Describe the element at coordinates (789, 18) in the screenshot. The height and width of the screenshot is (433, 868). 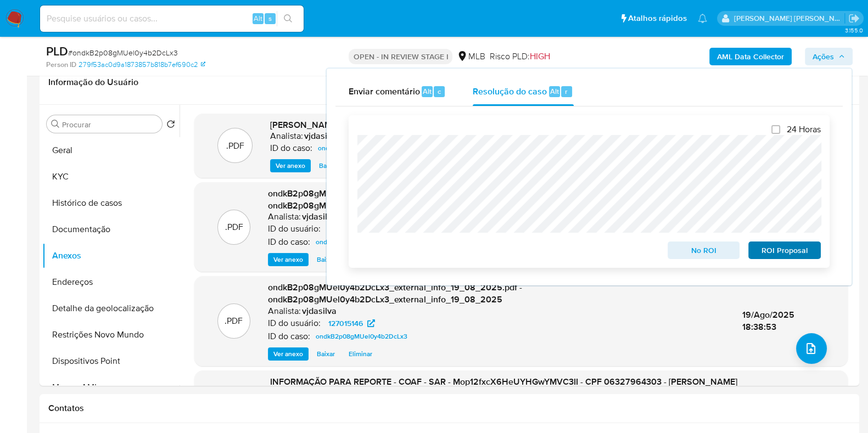
I see `p: viviane.jdasilva@mercadopago.com.br` at that location.